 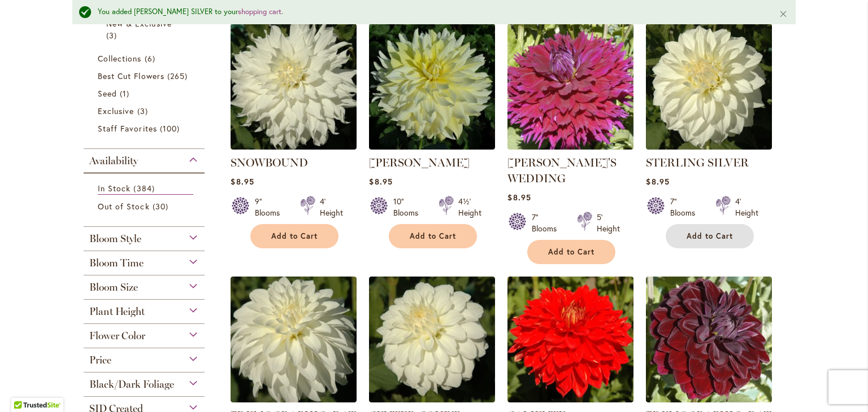 I want to click on span: Bloom Style, so click(x=115, y=239).